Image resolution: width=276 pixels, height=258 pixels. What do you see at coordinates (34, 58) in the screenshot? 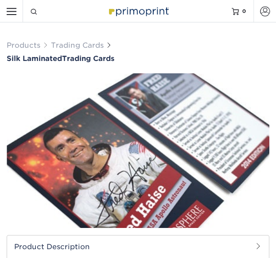
I see `span: Silk Laminated` at bounding box center [34, 58].